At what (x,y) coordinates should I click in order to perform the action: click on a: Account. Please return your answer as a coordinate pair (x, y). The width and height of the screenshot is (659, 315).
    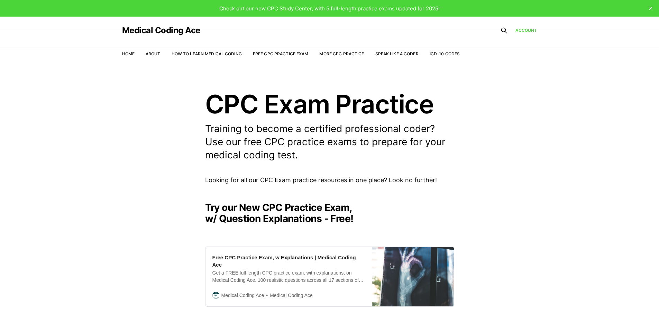
    Looking at the image, I should click on (527, 30).